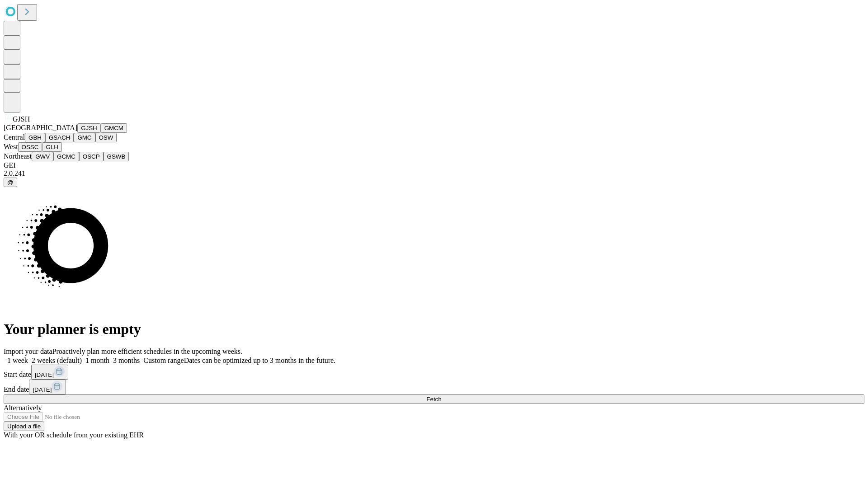  What do you see at coordinates (434, 165) in the screenshot?
I see `div: GEI` at bounding box center [434, 165].